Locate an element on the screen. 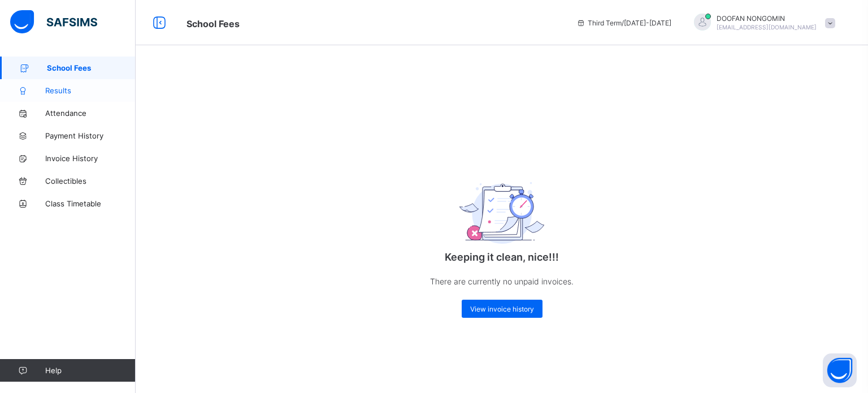  span: DOOFAN NONGOMIN is located at coordinates (767, 18).